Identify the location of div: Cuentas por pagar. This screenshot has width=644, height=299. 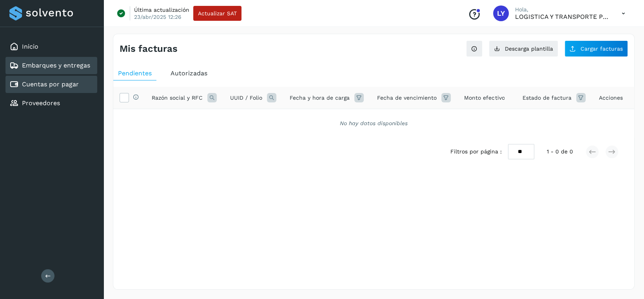
(51, 85).